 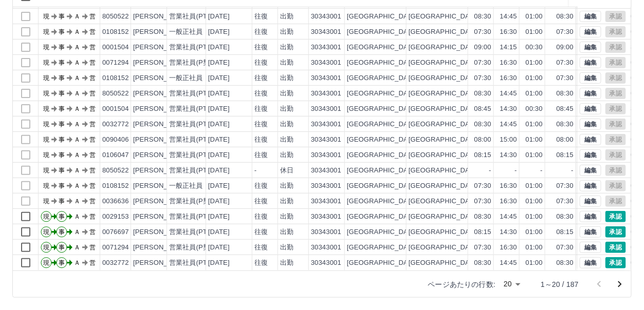 What do you see at coordinates (194, 248) in the screenshot?
I see `div: 営業社員(P契約)` at bounding box center [194, 248].